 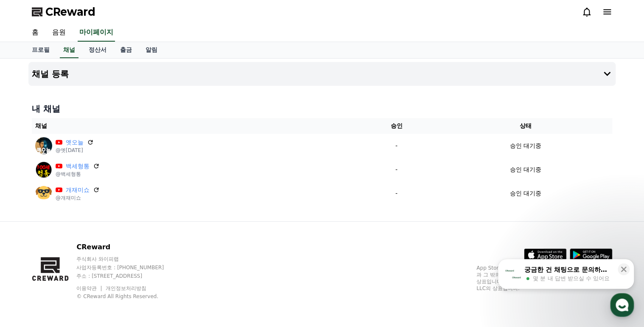 I want to click on img: 개재미쇼, so click(x=44, y=193).